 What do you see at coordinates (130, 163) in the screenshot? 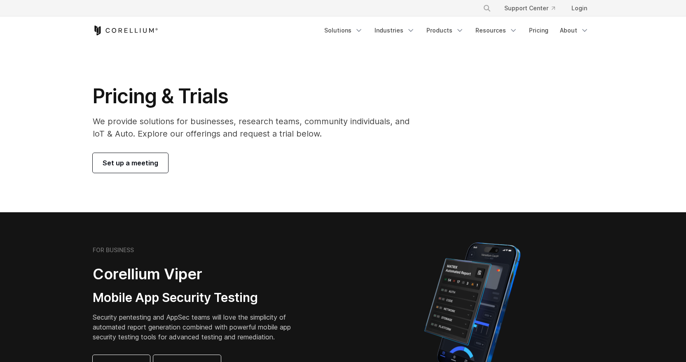
I see `a: Set up a meeting` at bounding box center [130, 163].